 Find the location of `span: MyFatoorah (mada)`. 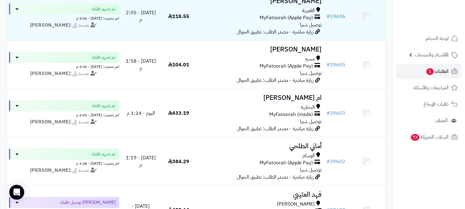

span: MyFatoorah (mada) is located at coordinates (291, 114).